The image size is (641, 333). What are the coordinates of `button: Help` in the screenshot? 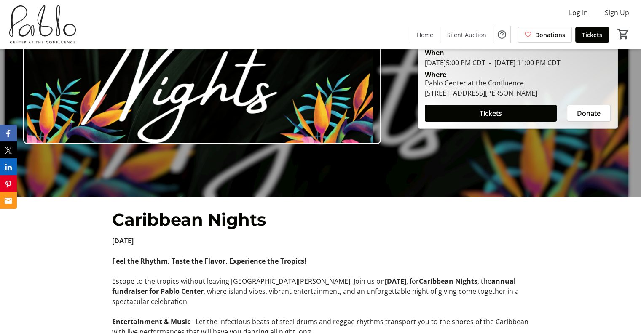 It's located at (502, 35).